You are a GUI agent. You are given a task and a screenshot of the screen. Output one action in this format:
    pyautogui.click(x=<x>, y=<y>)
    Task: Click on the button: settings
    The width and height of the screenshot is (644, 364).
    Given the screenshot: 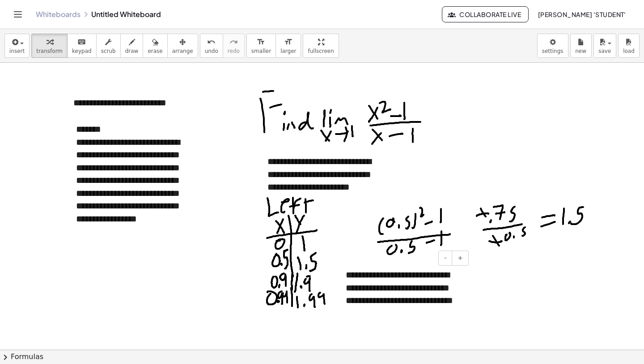 What is the action you would take?
    pyautogui.click(x=553, y=46)
    